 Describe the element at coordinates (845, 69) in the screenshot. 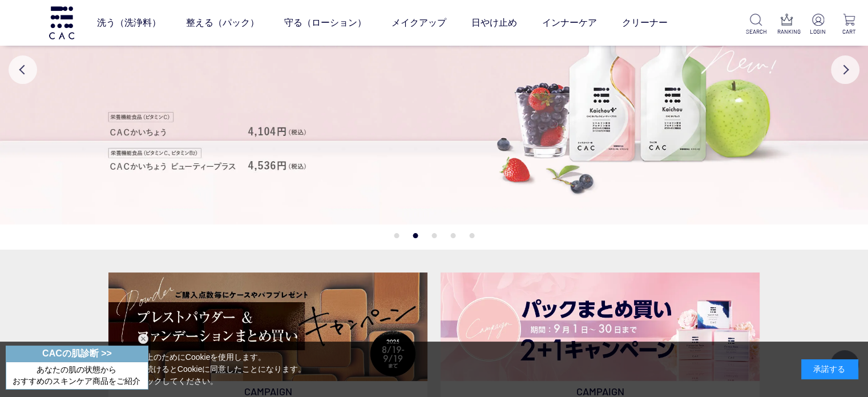

I see `button: Next` at that location.